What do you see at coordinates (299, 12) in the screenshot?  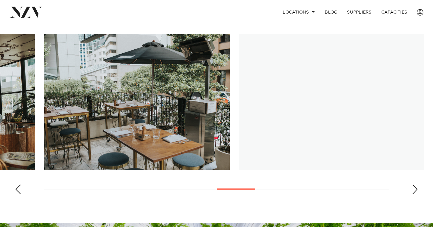 I see `a: Locations` at bounding box center [299, 12].